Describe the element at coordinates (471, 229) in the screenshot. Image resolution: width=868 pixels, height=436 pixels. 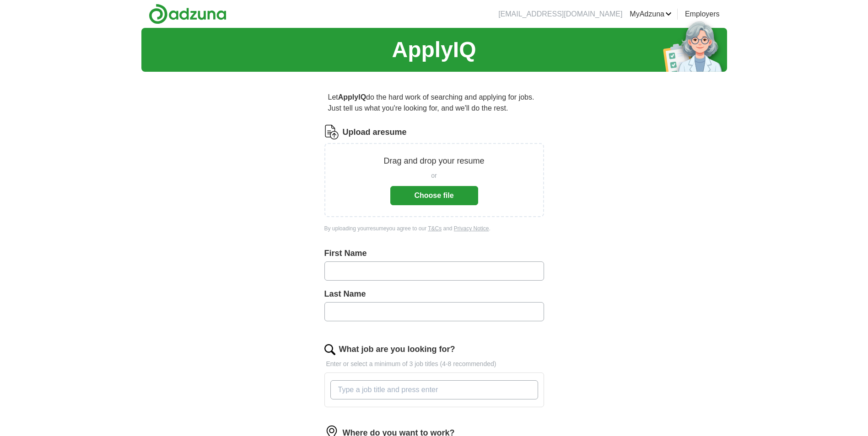
I see `a: Privacy Notice` at that location.